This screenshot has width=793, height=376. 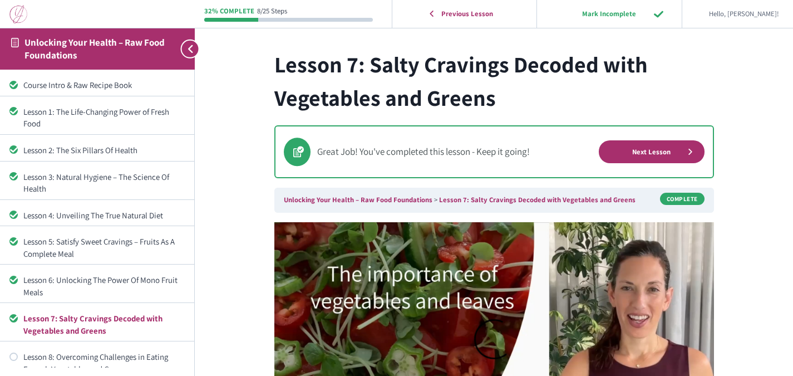 I want to click on div: Lesson 1: The Life-Changing Power of Fresh Food, so click(x=104, y=117).